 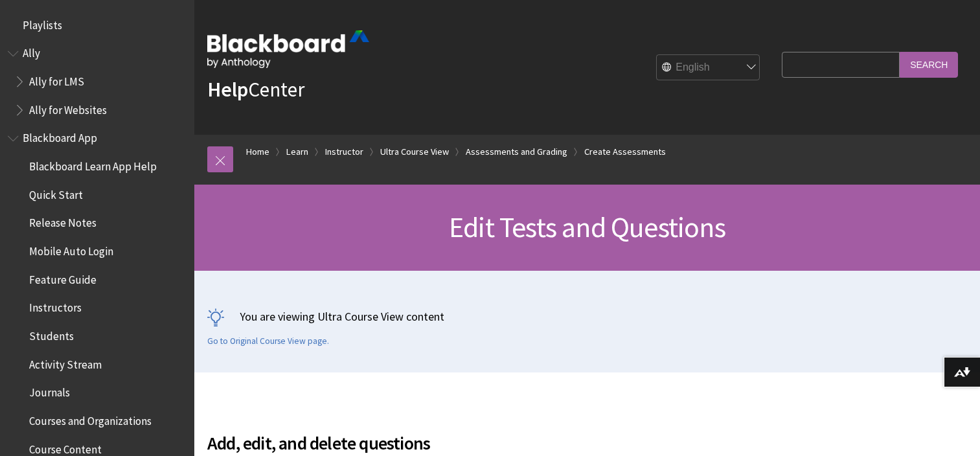 I want to click on a: HelpCenter, so click(x=256, y=89).